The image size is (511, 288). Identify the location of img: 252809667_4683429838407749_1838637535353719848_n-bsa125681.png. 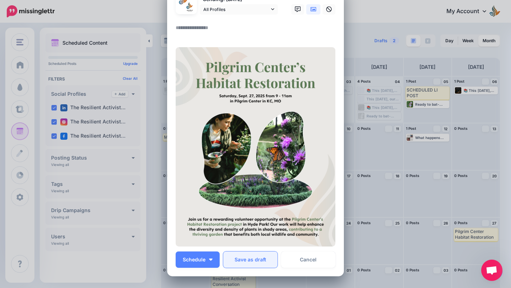
(190, 7).